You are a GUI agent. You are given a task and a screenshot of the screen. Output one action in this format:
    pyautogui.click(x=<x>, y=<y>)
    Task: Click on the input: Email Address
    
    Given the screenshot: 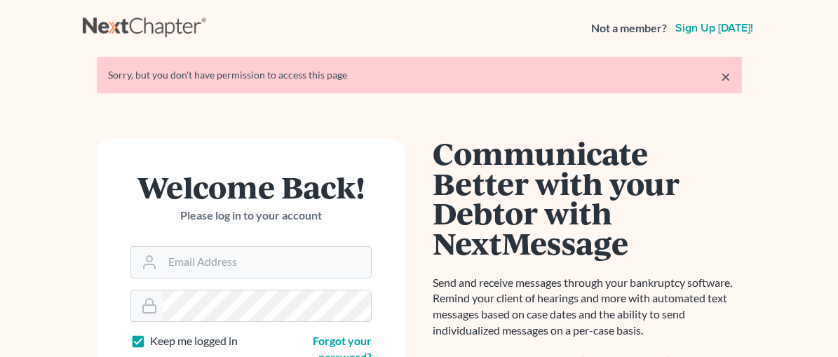 What is the action you would take?
    pyautogui.click(x=267, y=262)
    